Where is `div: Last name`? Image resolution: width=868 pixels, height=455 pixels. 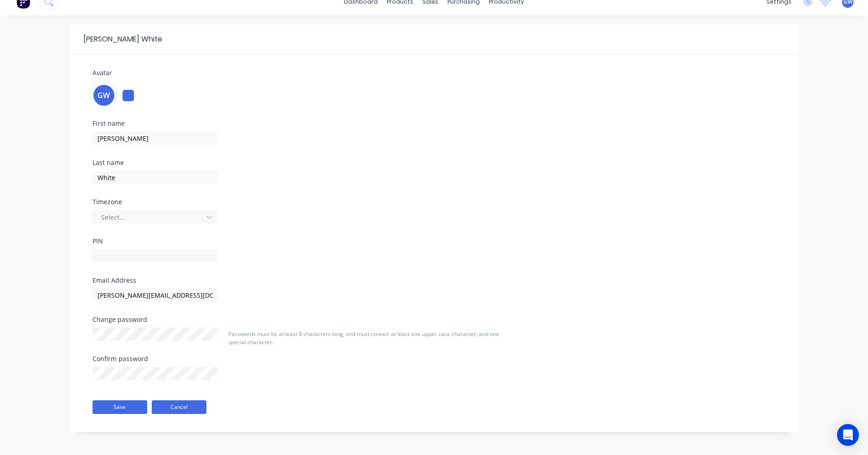
div: Last name is located at coordinates (202, 163).